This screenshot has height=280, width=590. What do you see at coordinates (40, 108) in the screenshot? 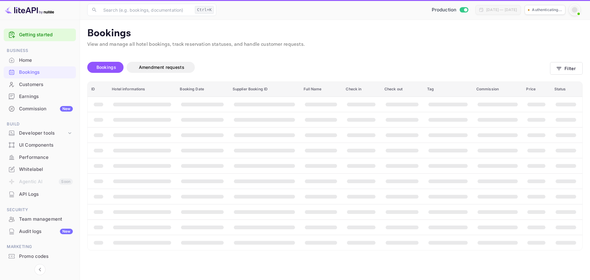
I see `a: CommissionNew` at bounding box center [40, 108].